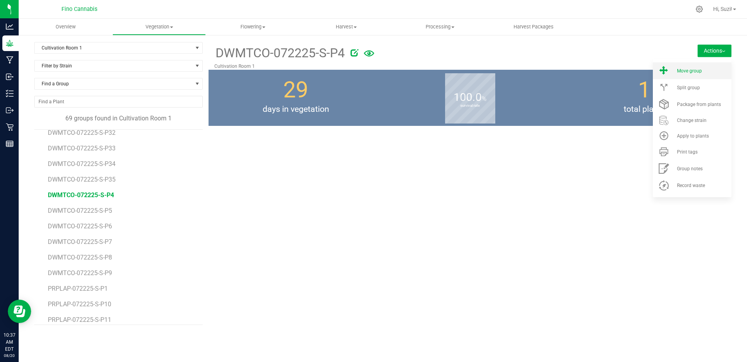 The height and width of the screenshot is (362, 747). I want to click on span: Cultivation Room 1, so click(114, 48).